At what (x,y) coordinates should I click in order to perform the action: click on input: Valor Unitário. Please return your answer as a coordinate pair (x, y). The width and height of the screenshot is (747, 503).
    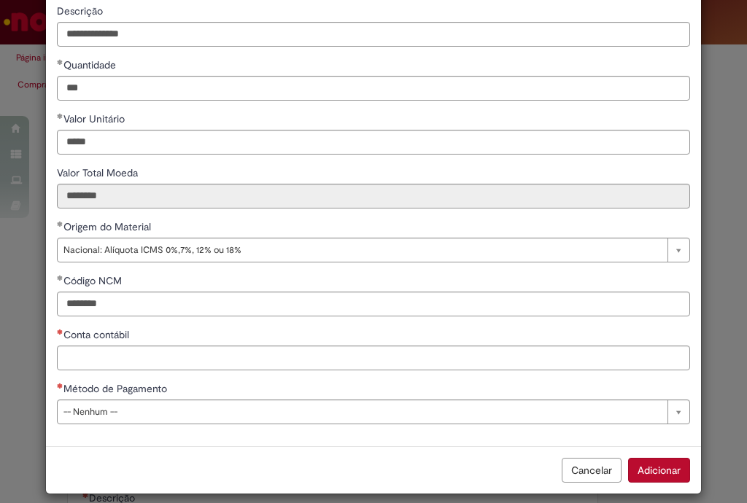
    Looking at the image, I should click on (373, 142).